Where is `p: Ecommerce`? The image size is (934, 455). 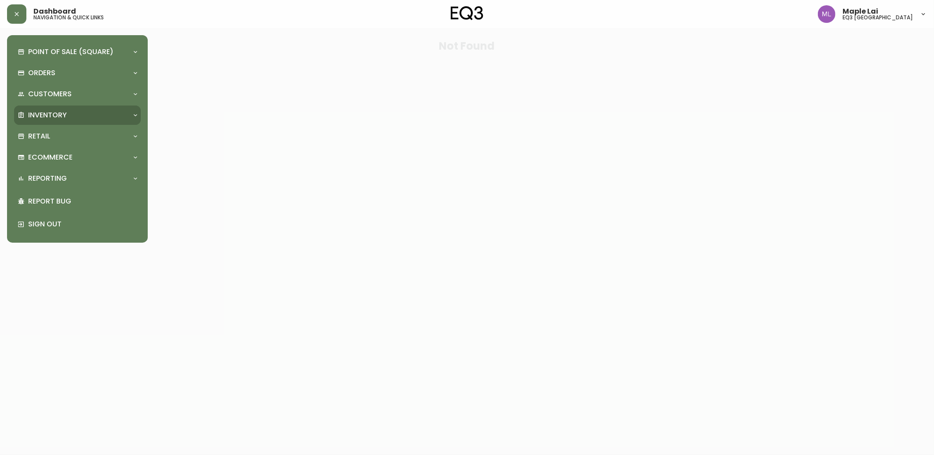
p: Ecommerce is located at coordinates (50, 157).